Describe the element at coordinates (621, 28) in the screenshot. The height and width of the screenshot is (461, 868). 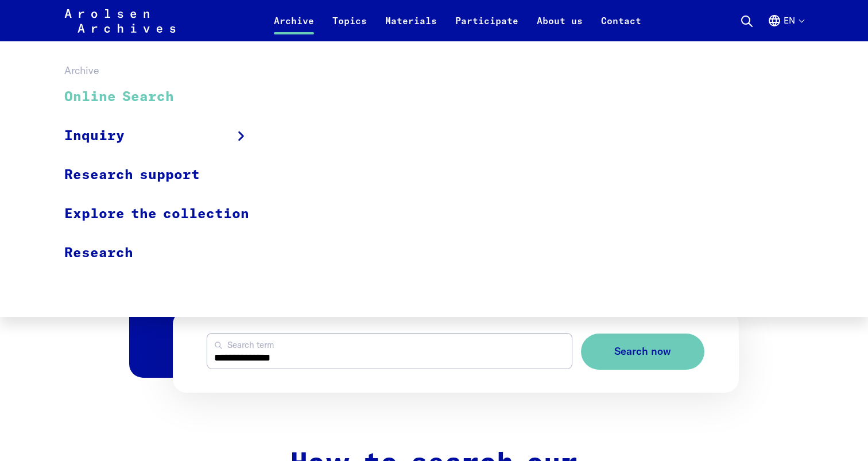
I see `a: Contact` at that location.